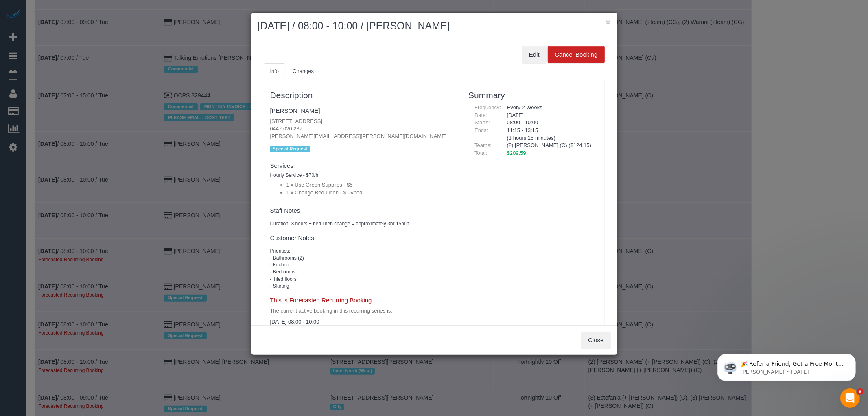  What do you see at coordinates (363, 210) in the screenshot?
I see `h4: Staff Notes` at bounding box center [363, 210].